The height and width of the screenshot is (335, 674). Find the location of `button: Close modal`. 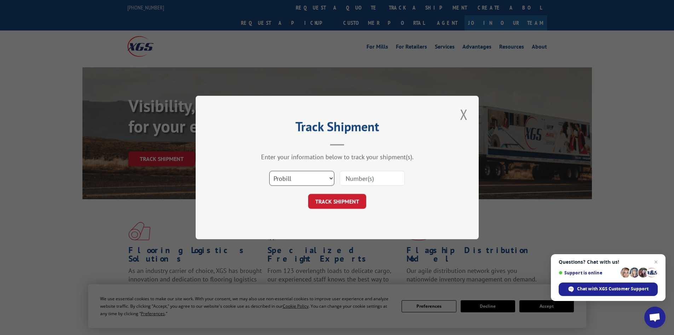

button: Close modal is located at coordinates (464, 114).